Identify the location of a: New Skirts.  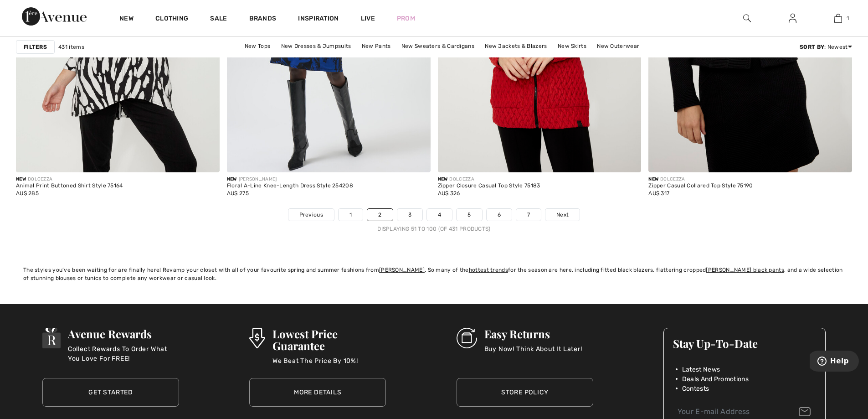
(572, 46).